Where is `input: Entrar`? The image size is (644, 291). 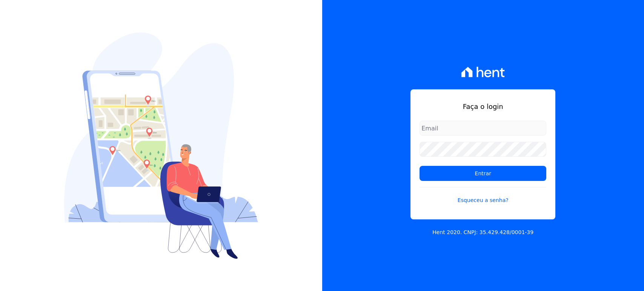
input: Entrar is located at coordinates (483, 173).